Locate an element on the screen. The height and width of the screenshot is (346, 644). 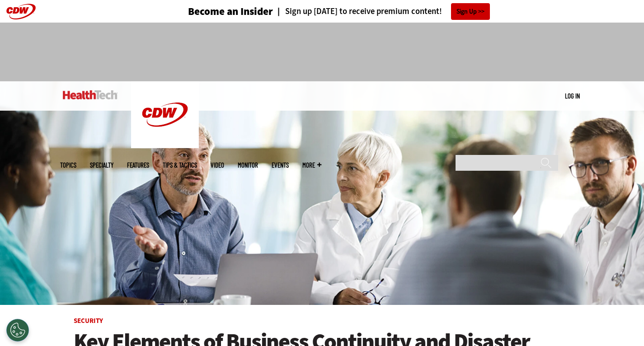
div: Cookies Settings is located at coordinates (18, 330).